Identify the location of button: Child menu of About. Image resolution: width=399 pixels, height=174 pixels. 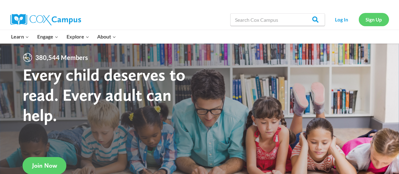
(107, 37).